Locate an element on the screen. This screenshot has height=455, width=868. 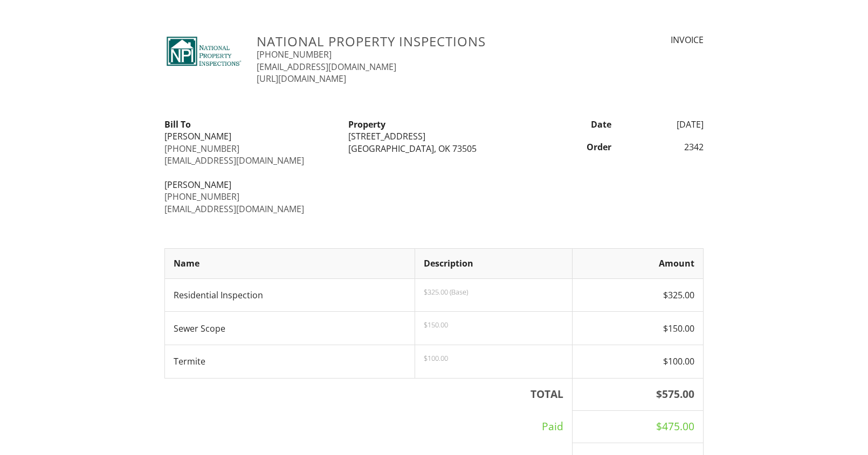
div: 2342 is located at coordinates (663, 147).